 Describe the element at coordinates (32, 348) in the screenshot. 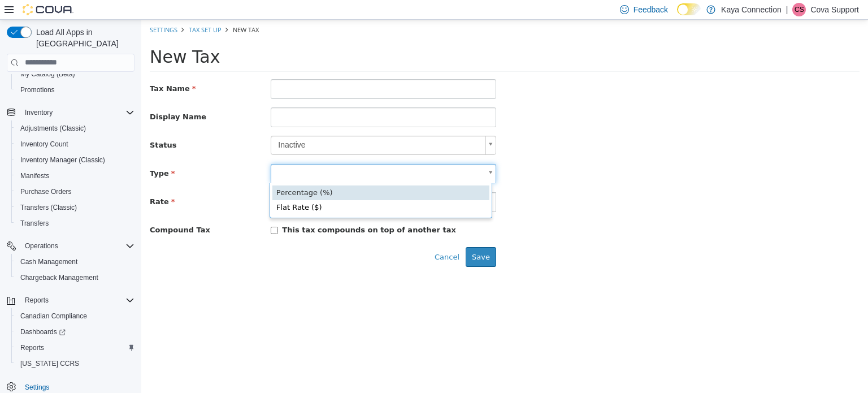

I see `a: Reports` at that location.